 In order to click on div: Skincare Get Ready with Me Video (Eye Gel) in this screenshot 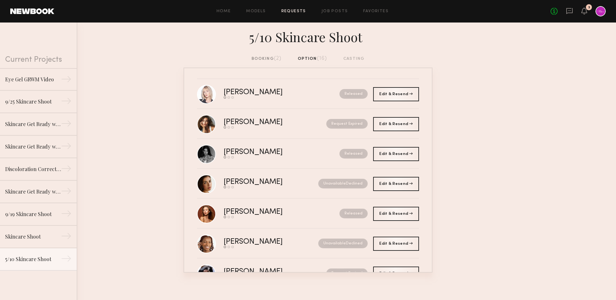, I will do `click(33, 146)`.